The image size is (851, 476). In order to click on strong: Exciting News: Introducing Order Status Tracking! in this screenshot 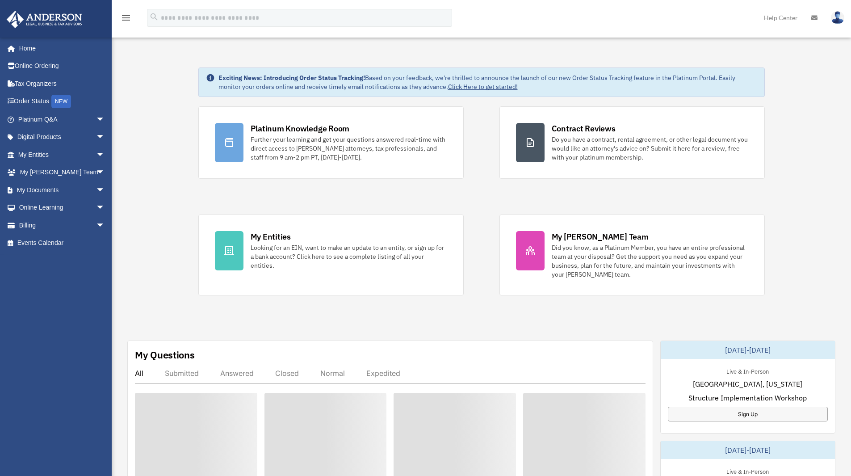, I will do `click(292, 78)`.